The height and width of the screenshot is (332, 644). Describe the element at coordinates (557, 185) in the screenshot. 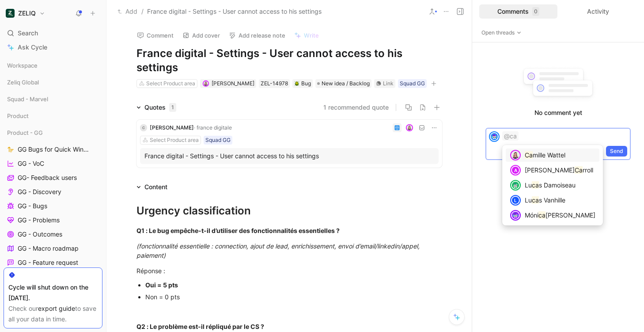

I see `span: s Damoiseau` at that location.